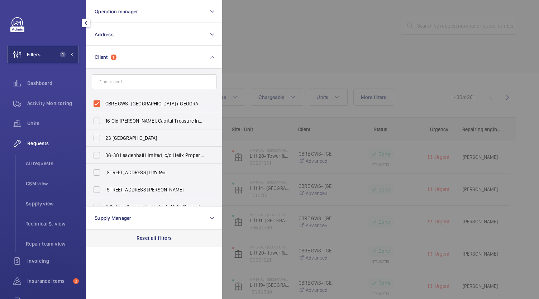 The height and width of the screenshot is (299, 539). I want to click on span: Repair team view, so click(52, 244).